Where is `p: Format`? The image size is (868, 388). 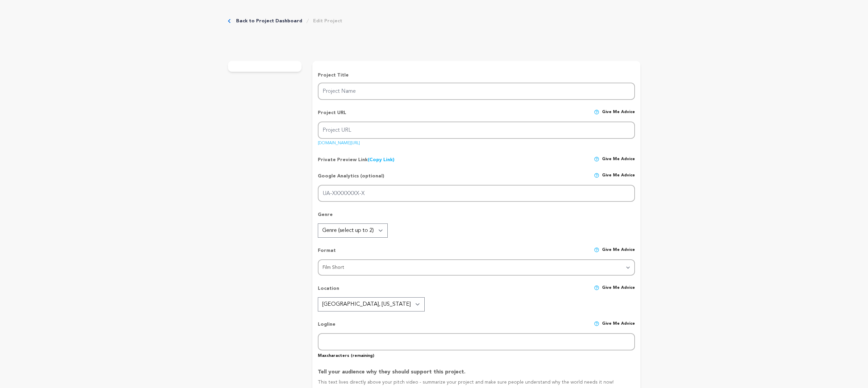 p: Format is located at coordinates (327, 254).